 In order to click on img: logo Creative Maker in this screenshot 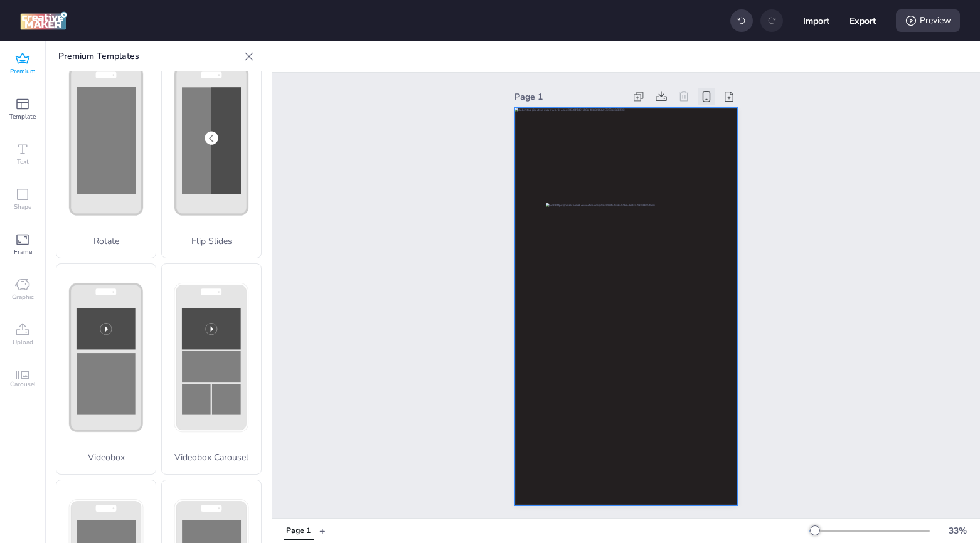, I will do `click(43, 21)`.